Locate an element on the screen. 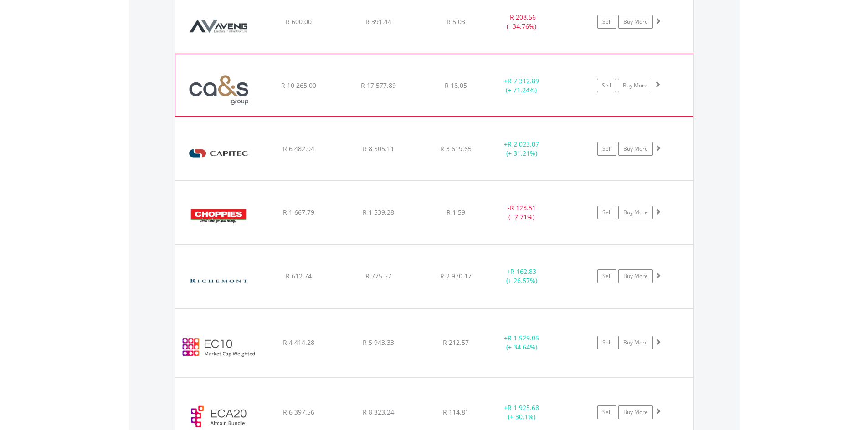  span: R 8 323.24 is located at coordinates (378, 412).